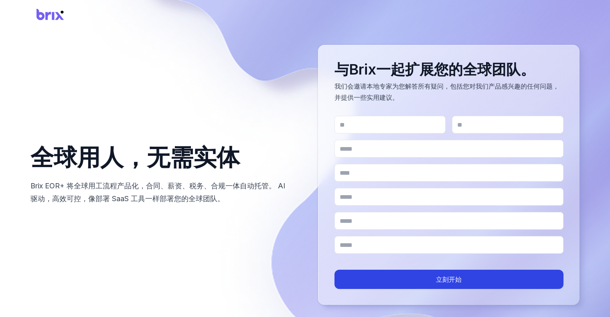 The width and height of the screenshot is (610, 317). What do you see at coordinates (449, 92) in the screenshot?
I see `p: 我们会邀请本地专家为您解答所有疑问，包括您对我们产品感兴趣的任何问题，并提供一些实用建议。` at bounding box center [449, 92].